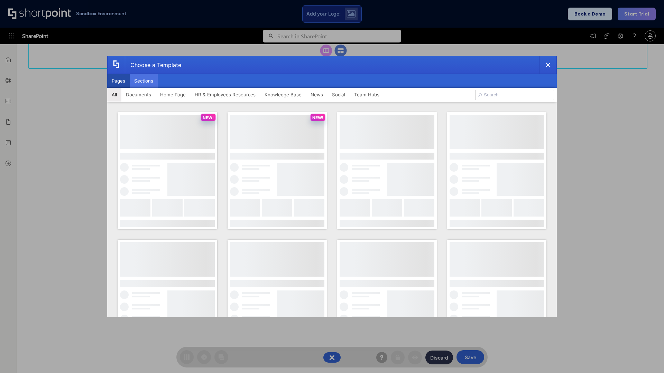  I want to click on div: template selector, so click(332, 187).